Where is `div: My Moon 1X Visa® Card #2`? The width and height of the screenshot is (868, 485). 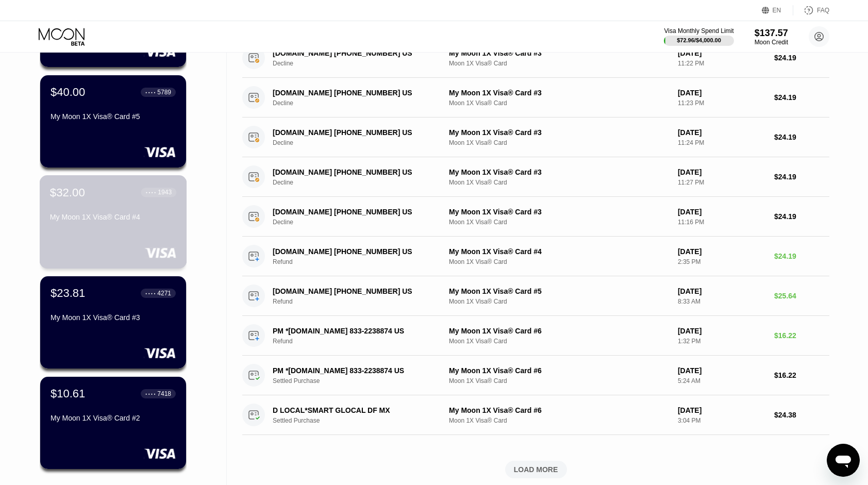
div: My Moon 1X Visa® Card #2 is located at coordinates (113, 418).